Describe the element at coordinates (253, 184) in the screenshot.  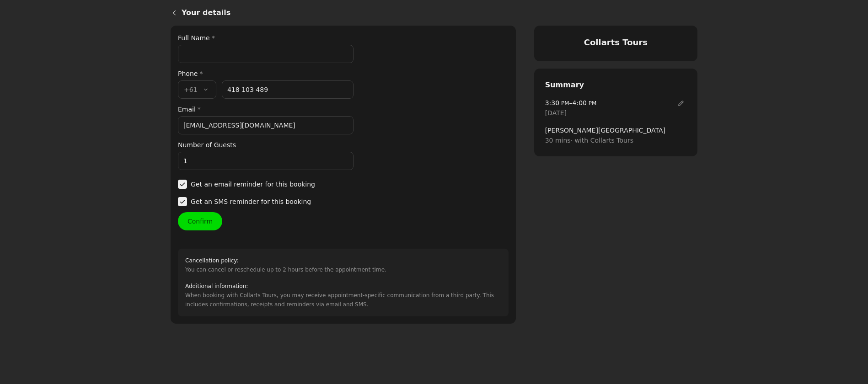
I see `span: Get an email reminder for this booking` at that location.